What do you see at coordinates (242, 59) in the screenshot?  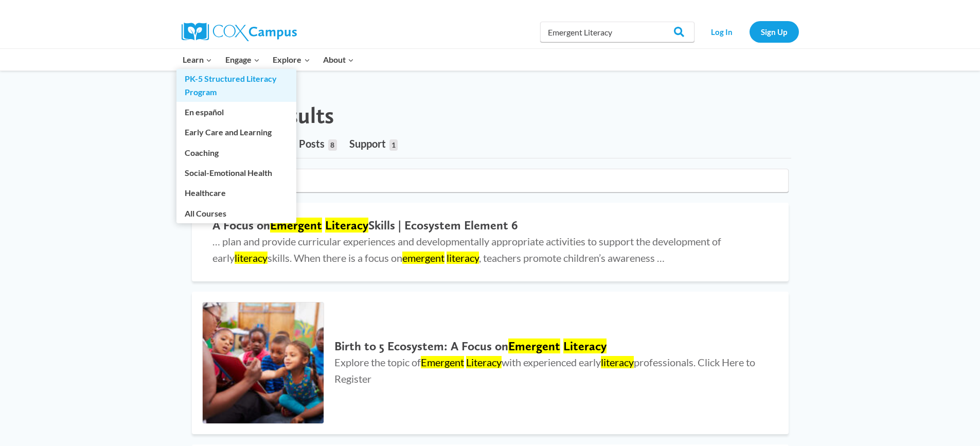 I see `button: Child menu of Engage` at bounding box center [242, 59].